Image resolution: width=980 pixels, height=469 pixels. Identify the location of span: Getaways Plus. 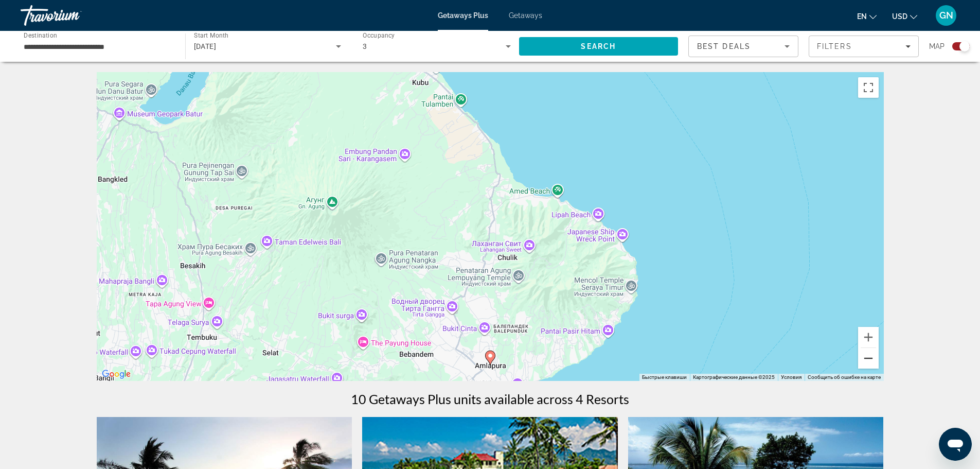
(463, 16).